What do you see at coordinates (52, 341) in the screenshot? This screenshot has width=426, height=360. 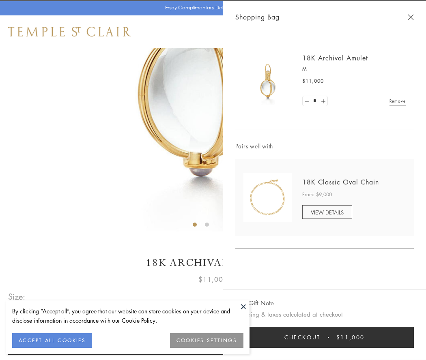 I see `button: ACCEPT ALL COOKIES` at bounding box center [52, 341].